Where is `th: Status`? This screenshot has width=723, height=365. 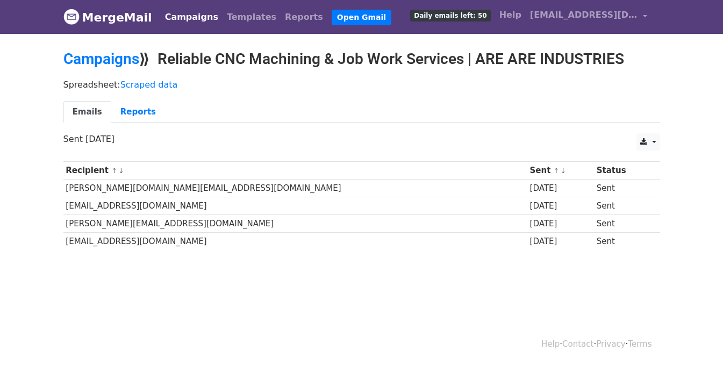
th: Status is located at coordinates (622, 170).